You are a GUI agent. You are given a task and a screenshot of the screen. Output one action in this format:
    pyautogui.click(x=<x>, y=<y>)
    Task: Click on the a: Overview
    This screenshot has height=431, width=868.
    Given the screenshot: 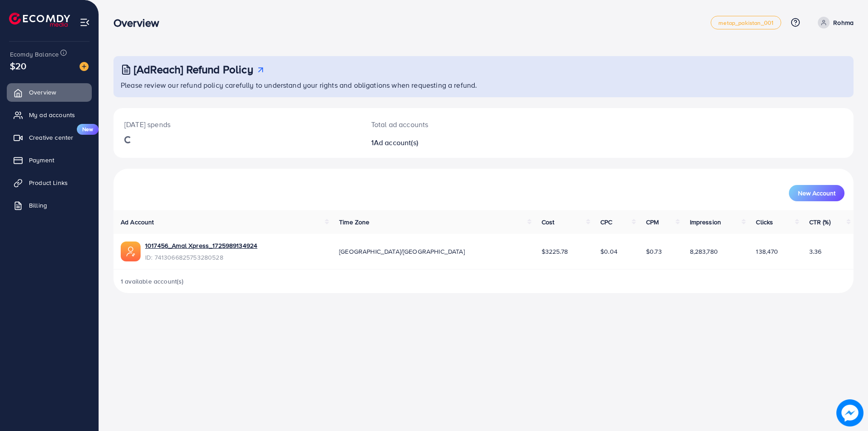 What is the action you would take?
    pyautogui.click(x=49, y=92)
    